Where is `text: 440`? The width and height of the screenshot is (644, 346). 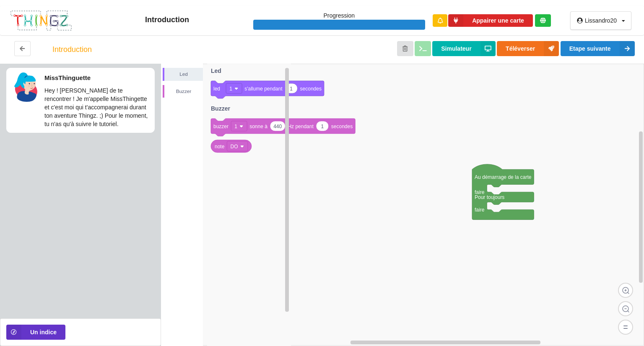
text: 440 is located at coordinates (278, 127).